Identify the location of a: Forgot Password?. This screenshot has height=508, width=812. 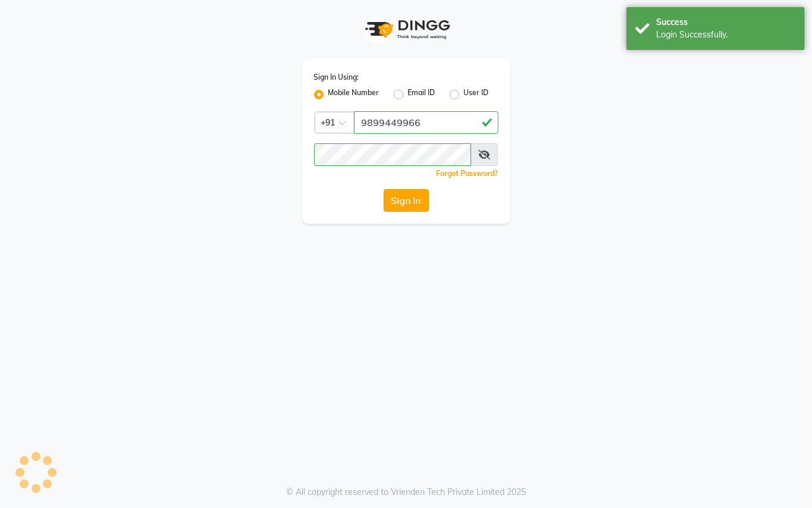
(468, 173).